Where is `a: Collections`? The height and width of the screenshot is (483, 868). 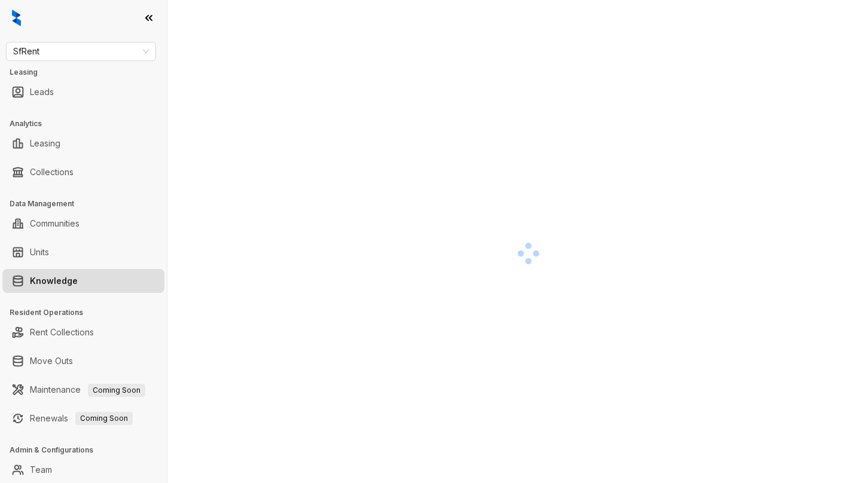
a: Collections is located at coordinates (51, 172).